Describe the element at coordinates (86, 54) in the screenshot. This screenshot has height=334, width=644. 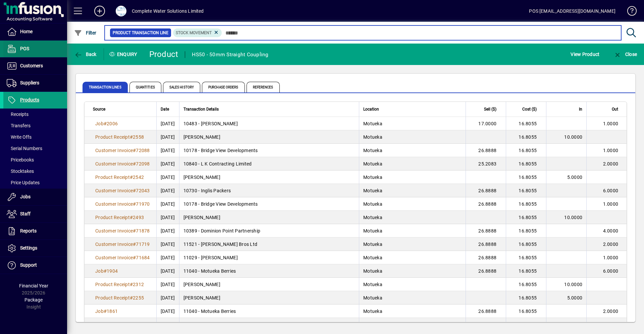
I see `app-page-header-button: Back` at that location.